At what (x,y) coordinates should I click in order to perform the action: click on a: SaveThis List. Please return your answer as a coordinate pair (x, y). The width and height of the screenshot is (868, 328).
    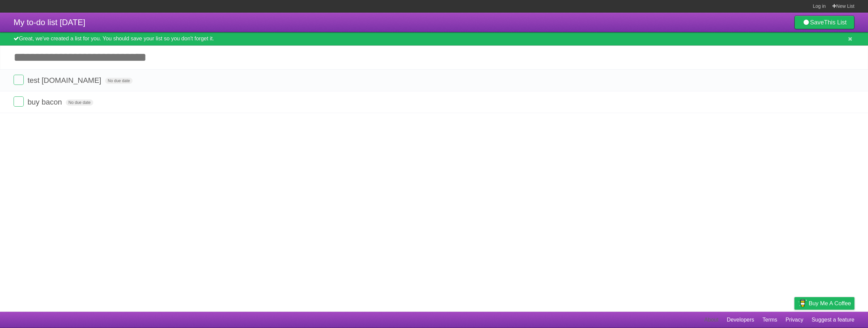
    Looking at the image, I should click on (824, 22).